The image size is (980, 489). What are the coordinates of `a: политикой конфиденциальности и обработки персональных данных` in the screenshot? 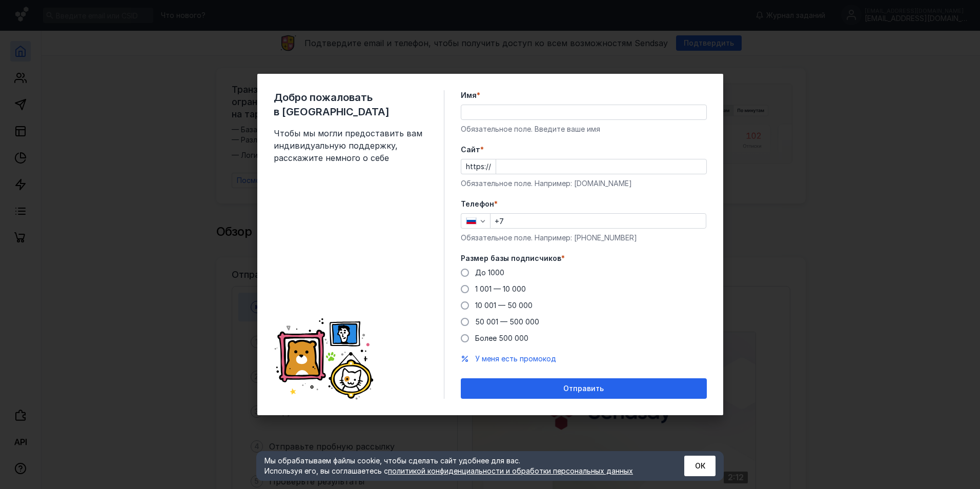 It's located at (510, 470).